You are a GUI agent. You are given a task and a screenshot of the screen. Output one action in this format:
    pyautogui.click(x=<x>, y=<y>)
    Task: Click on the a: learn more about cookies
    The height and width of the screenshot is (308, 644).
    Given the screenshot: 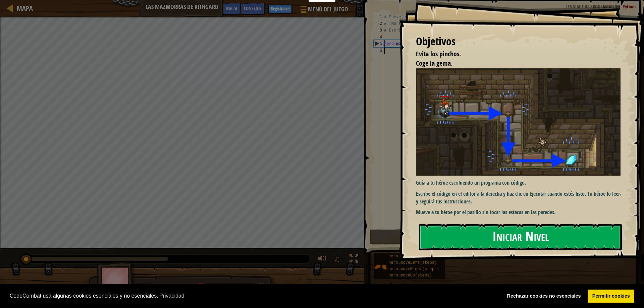 What is the action you would take?
    pyautogui.click(x=172, y=296)
    